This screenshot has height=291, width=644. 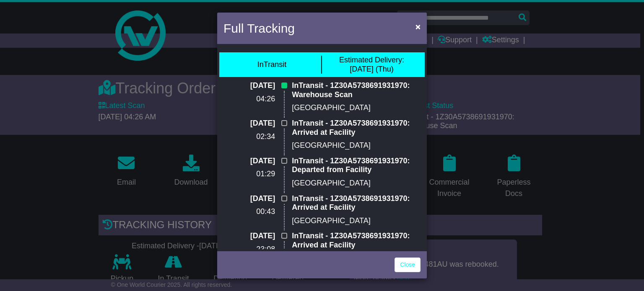 What do you see at coordinates (249, 250) in the screenshot?
I see `p: 23:08` at bounding box center [249, 250].